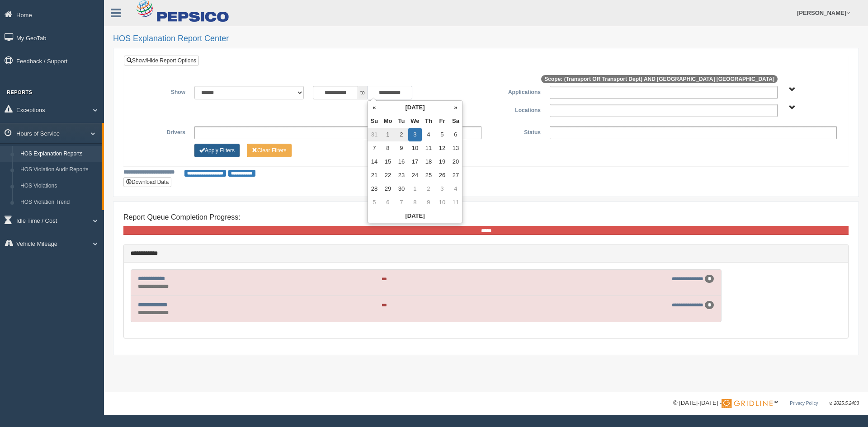  I want to click on label: Applications, so click(515, 91).